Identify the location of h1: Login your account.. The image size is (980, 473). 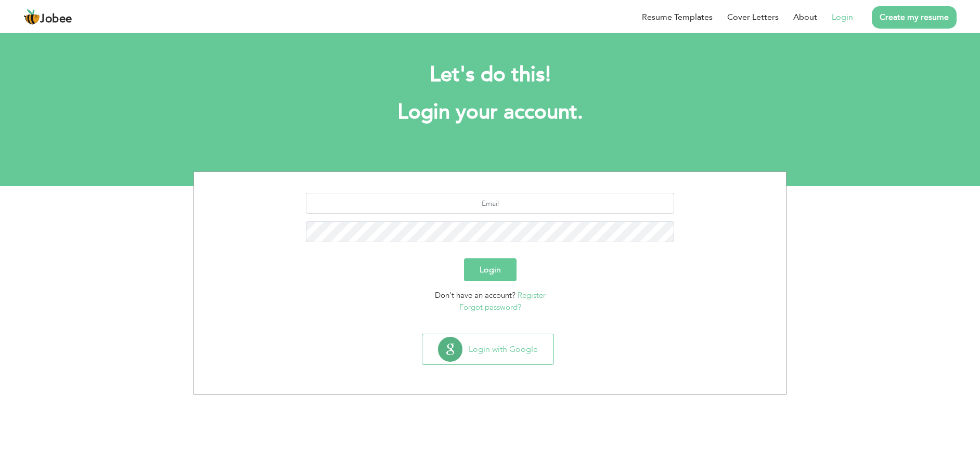
(490, 112).